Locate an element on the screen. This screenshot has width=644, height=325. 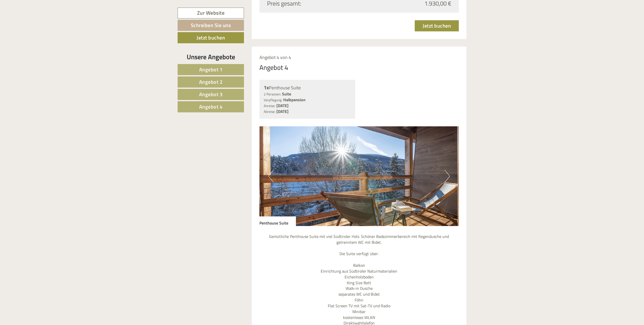
img: image is located at coordinates (359, 176).